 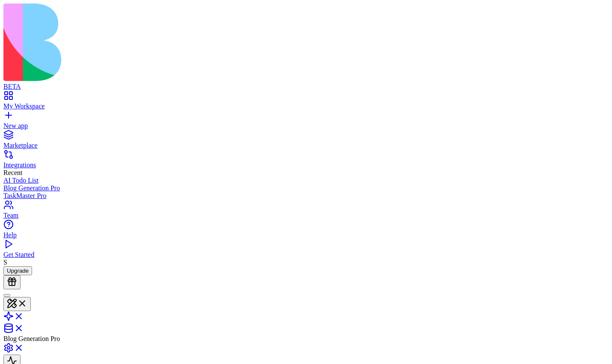 What do you see at coordinates (13, 173) in the screenshot?
I see `span: Recent` at bounding box center [13, 173].